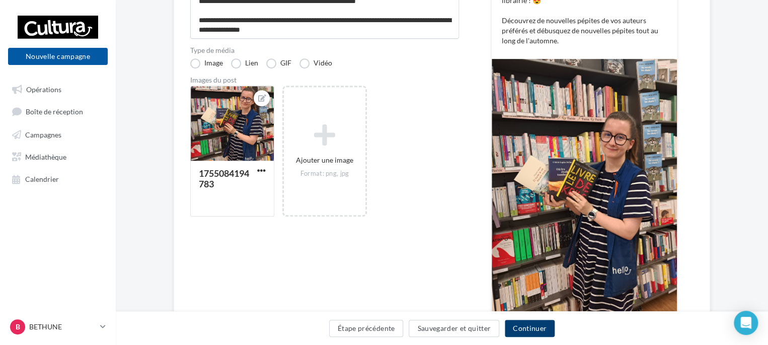  Describe the element at coordinates (206, 63) in the screenshot. I see `label: Image` at that location.